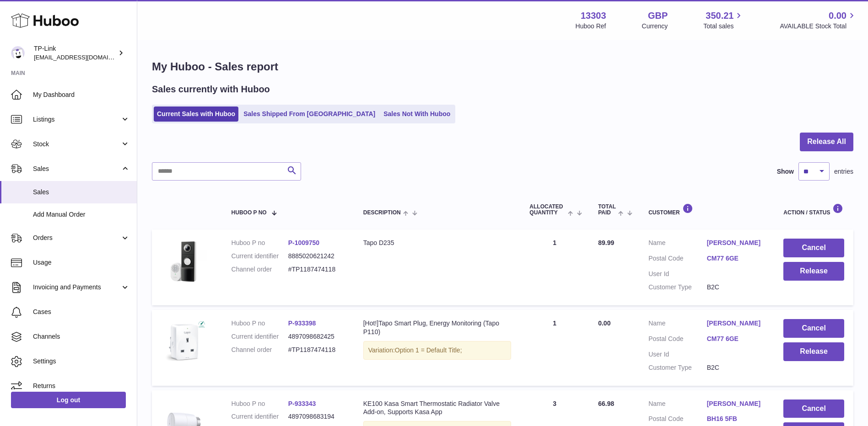  Describe the element at coordinates (736, 419) in the screenshot. I see `a: BH16 5FB` at that location.